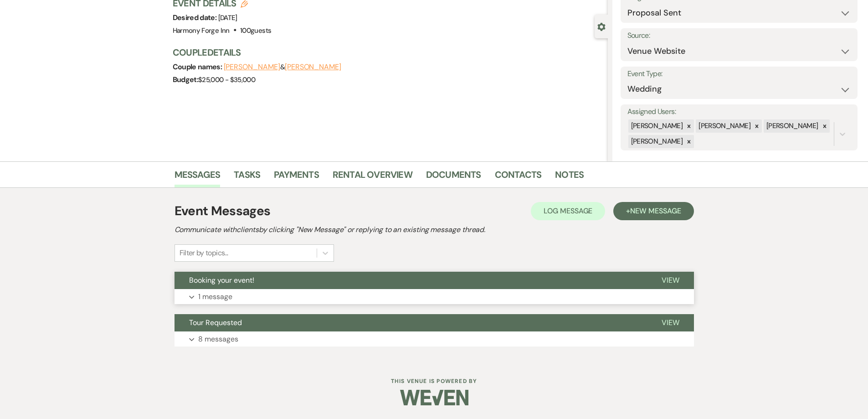 The width and height of the screenshot is (868, 419). I want to click on span: Desired date:, so click(196, 17).